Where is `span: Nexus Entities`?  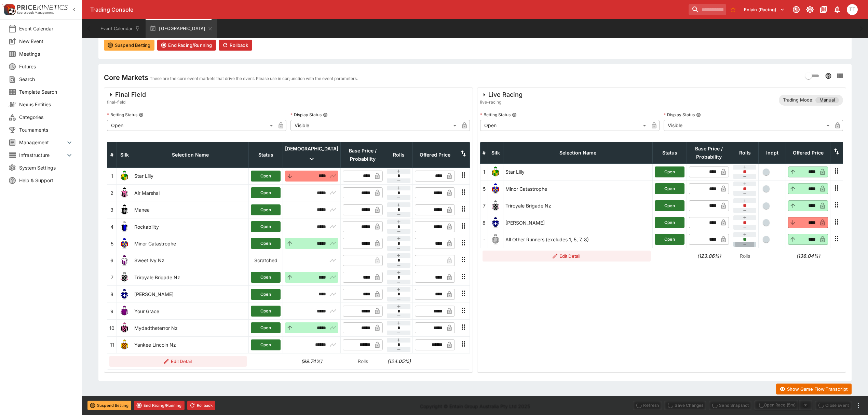 span: Nexus Entities is located at coordinates (46, 105).